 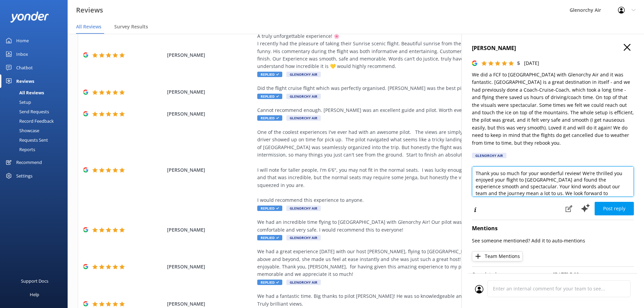 What do you see at coordinates (24, 93) in the screenshot?
I see `div: All Reviews` at bounding box center [24, 93].